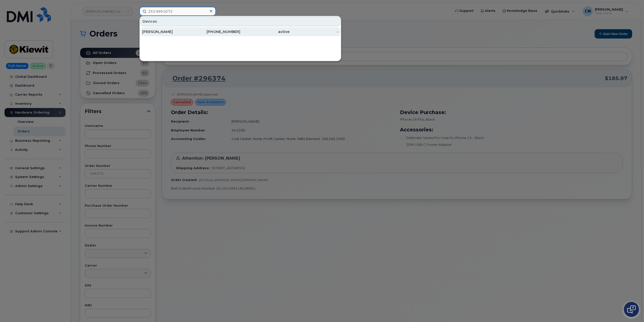 Image resolution: width=644 pixels, height=322 pixels. Describe the element at coordinates (265, 32) in the screenshot. I see `div: active` at that location.